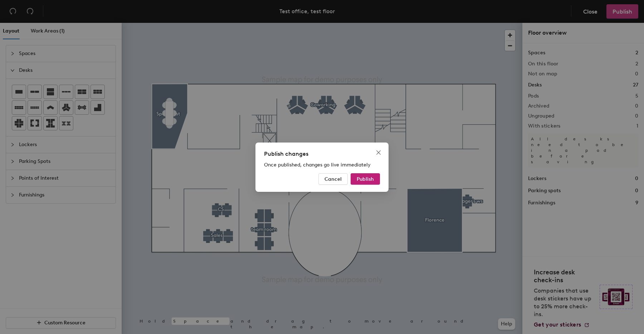 This screenshot has height=334, width=644. I want to click on span: Publish, so click(365, 179).